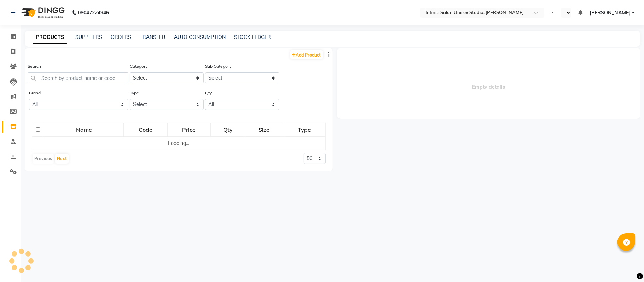 The height and width of the screenshot is (282, 644). I want to click on img: logo, so click(42, 13).